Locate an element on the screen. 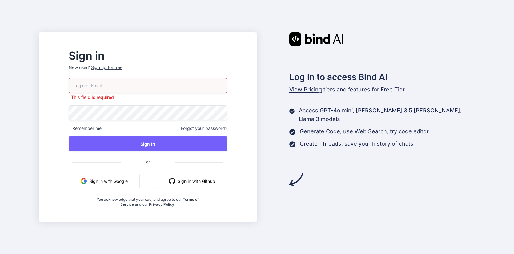  span: Forgot your password? is located at coordinates (204, 128).